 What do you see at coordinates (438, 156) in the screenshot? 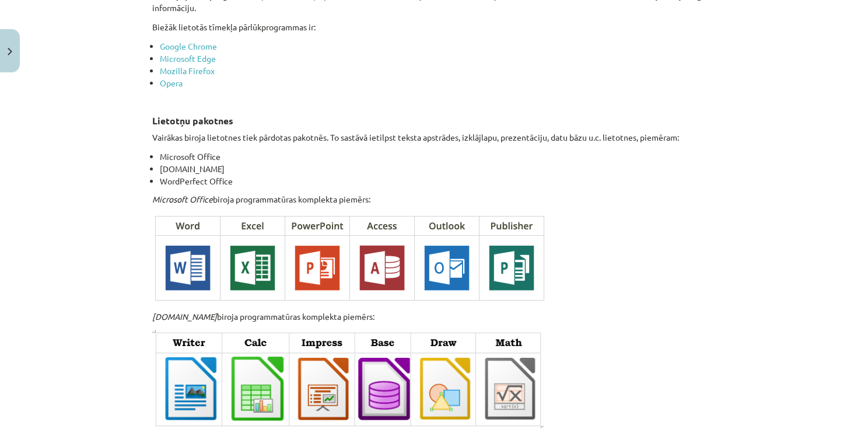
I see `li: Microsoft Office` at bounding box center [438, 156].